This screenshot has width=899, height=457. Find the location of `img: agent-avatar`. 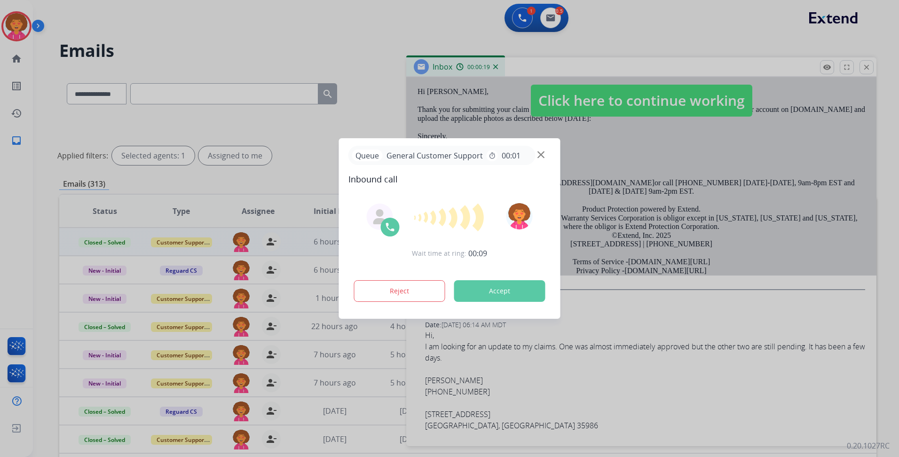

img: agent-avatar is located at coordinates (380, 217).